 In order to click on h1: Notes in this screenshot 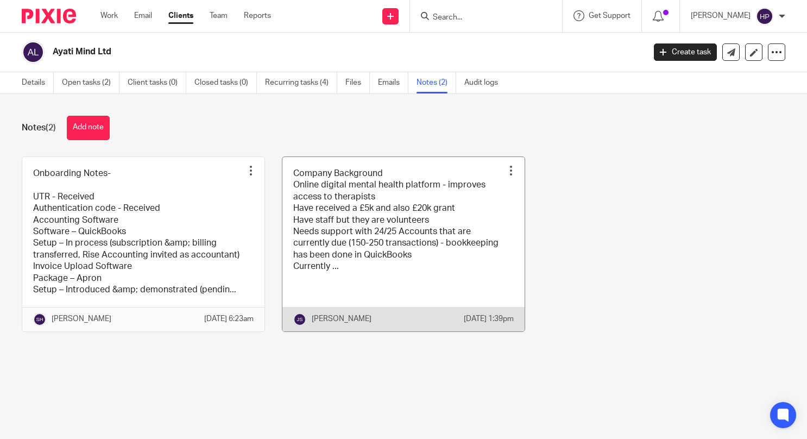, I will do `click(39, 128)`.